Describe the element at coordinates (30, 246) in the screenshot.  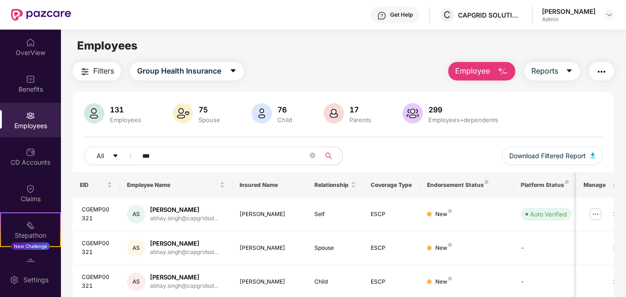
I see `div: New Challenge` at that location.